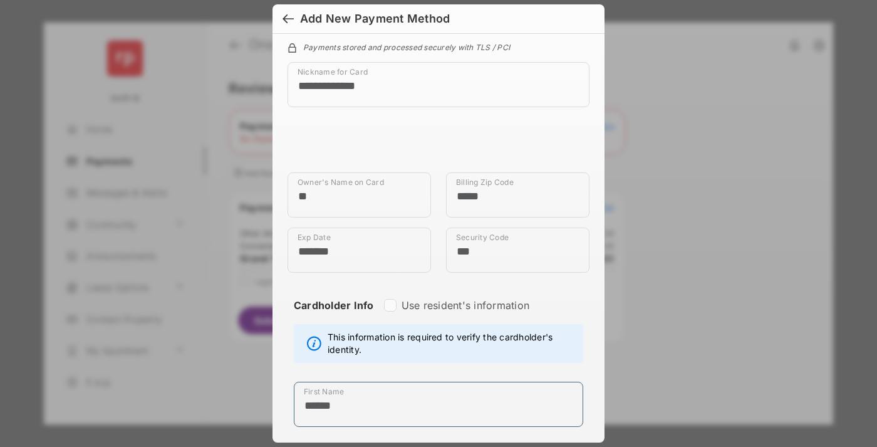  Describe the element at coordinates (439, 46) in the screenshot. I see `div: Payments stored and processed securely with TLS / PCI` at that location.